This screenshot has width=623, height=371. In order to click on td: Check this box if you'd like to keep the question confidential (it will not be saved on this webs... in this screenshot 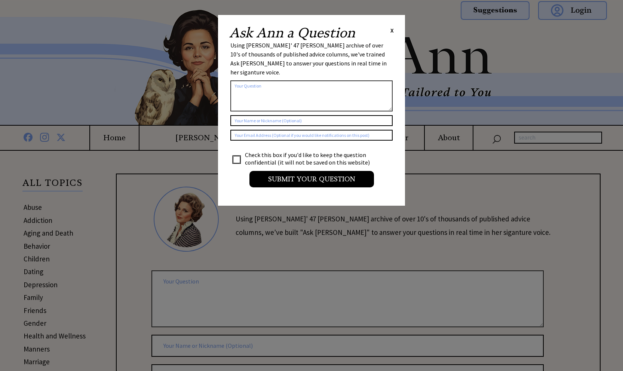, I will do `click(311, 158)`.